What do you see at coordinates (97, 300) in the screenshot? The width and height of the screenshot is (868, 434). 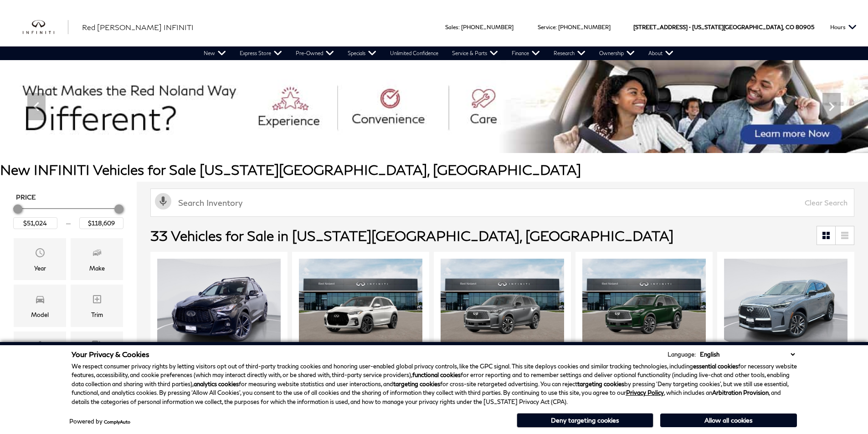 I see `span: Trim` at bounding box center [97, 300].